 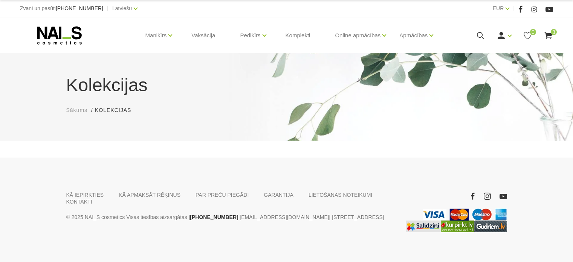 What do you see at coordinates (457, 226) in the screenshot?
I see `a: Lielākais Latvijas interneta veikalu preču meklētājs` at bounding box center [457, 226].